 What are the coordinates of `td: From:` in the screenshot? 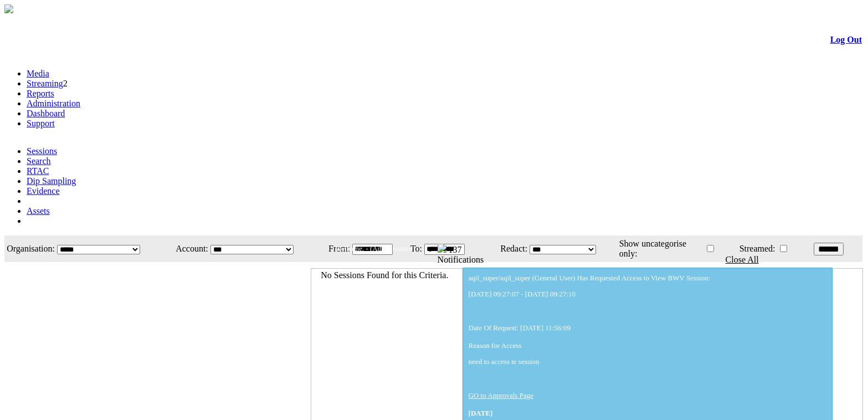 It's located at (336, 248).